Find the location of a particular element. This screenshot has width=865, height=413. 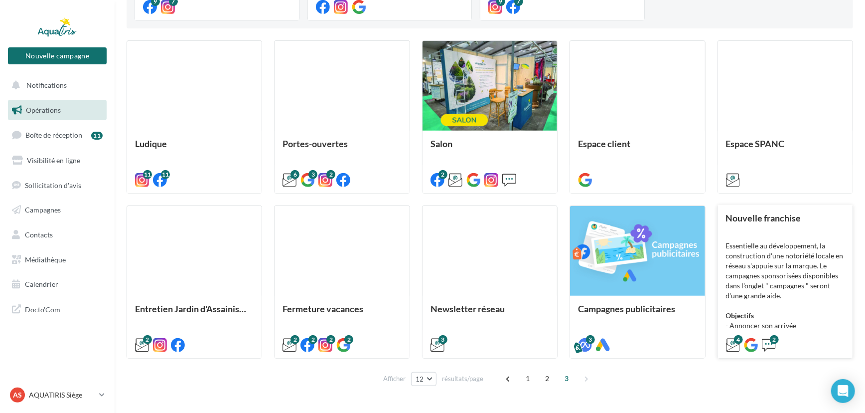

a: Docto'Com is located at coordinates (57, 309).